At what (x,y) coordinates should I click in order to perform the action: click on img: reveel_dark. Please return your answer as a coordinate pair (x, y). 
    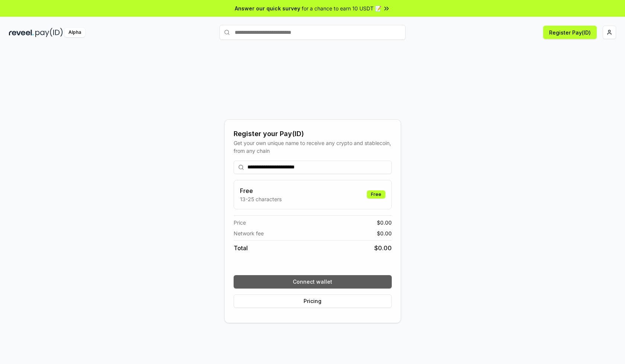
    Looking at the image, I should click on (21, 32).